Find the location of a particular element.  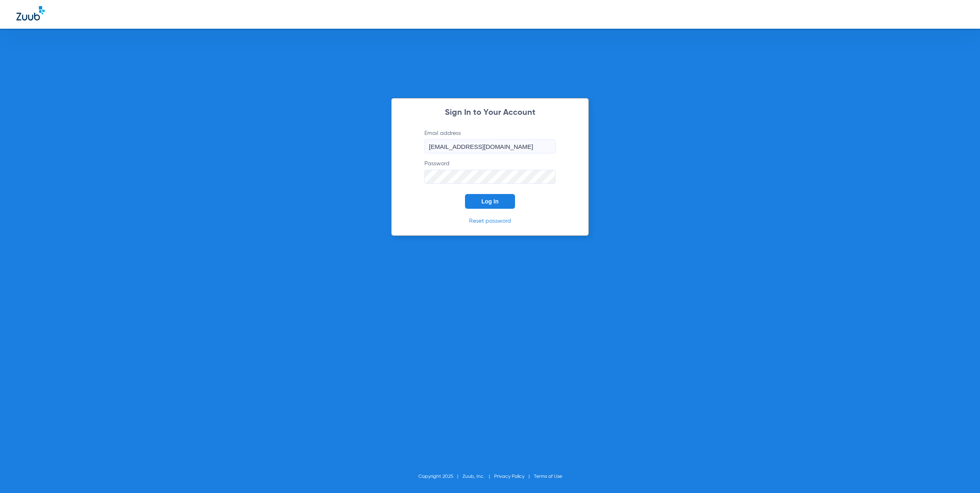

div: Chat Widget is located at coordinates (960, 473).